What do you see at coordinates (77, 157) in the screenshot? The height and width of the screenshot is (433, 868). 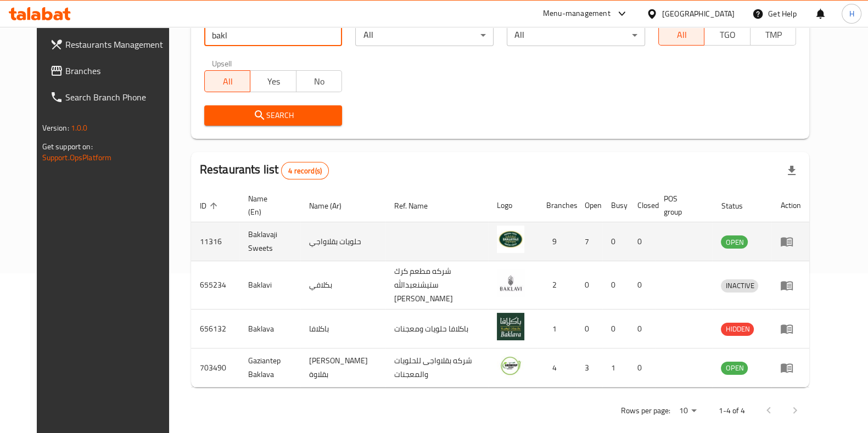 I see `a: Support.OpsPlatform` at bounding box center [77, 157].